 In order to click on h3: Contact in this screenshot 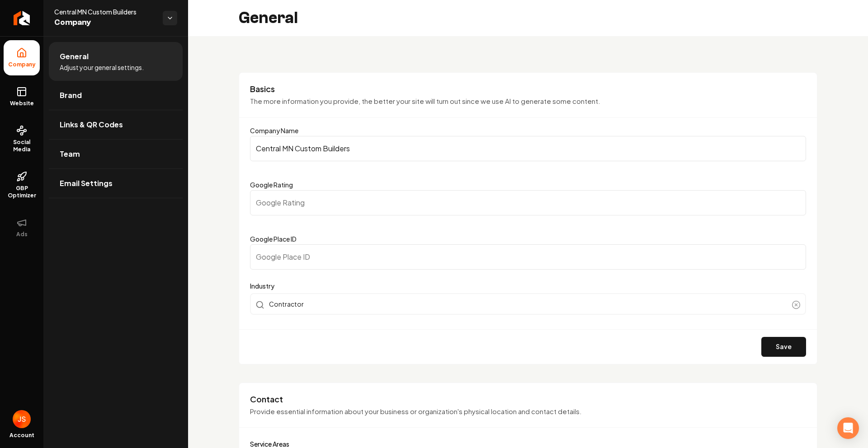, I will do `click(528, 399)`.